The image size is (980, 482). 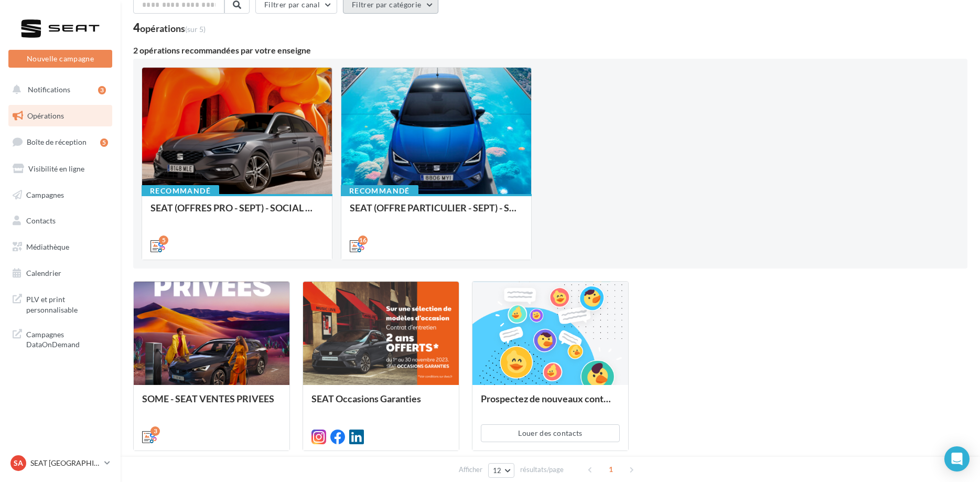 I want to click on div: SOME - SEAT VENTES PRIVEES, so click(x=211, y=404).